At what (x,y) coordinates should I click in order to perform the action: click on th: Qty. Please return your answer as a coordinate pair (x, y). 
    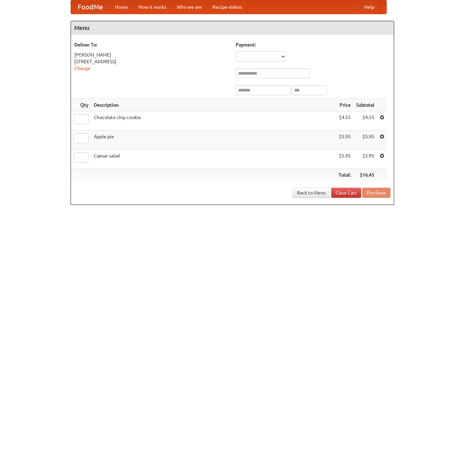
    Looking at the image, I should click on (81, 105).